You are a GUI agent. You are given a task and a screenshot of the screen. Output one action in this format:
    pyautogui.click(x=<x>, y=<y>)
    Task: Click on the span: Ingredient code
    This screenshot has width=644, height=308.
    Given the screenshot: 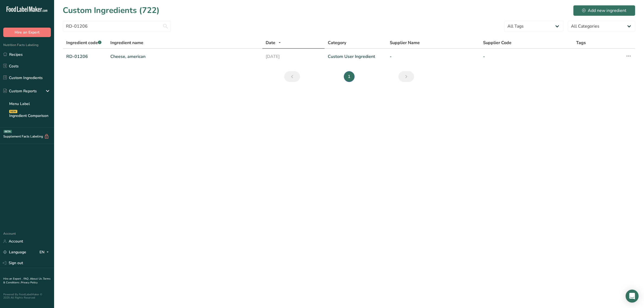 What is the action you would take?
    pyautogui.click(x=84, y=43)
    